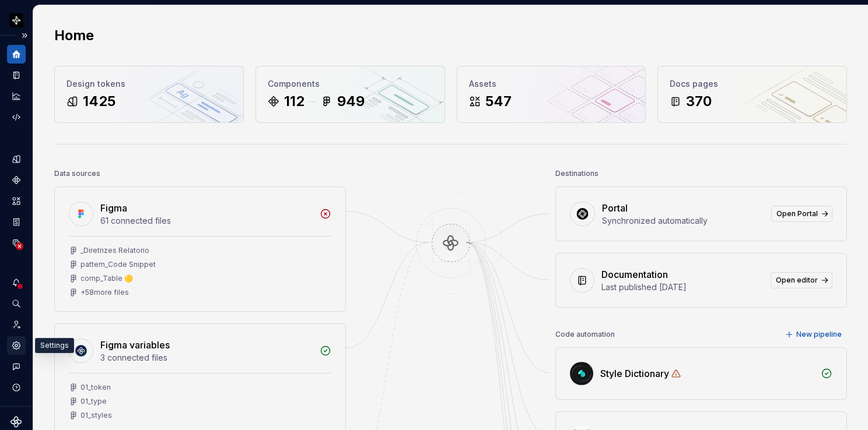 This screenshot has height=430, width=868. Describe the element at coordinates (17, 180) in the screenshot. I see `a: Components` at that location.